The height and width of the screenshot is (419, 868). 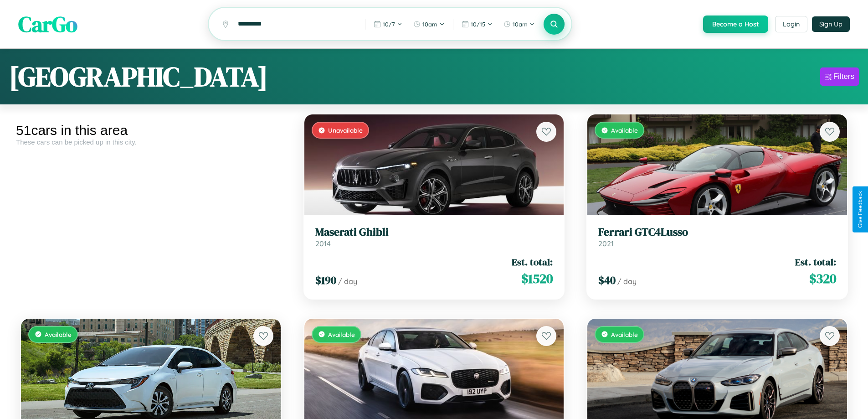 I want to click on span: $ 40, so click(x=607, y=280).